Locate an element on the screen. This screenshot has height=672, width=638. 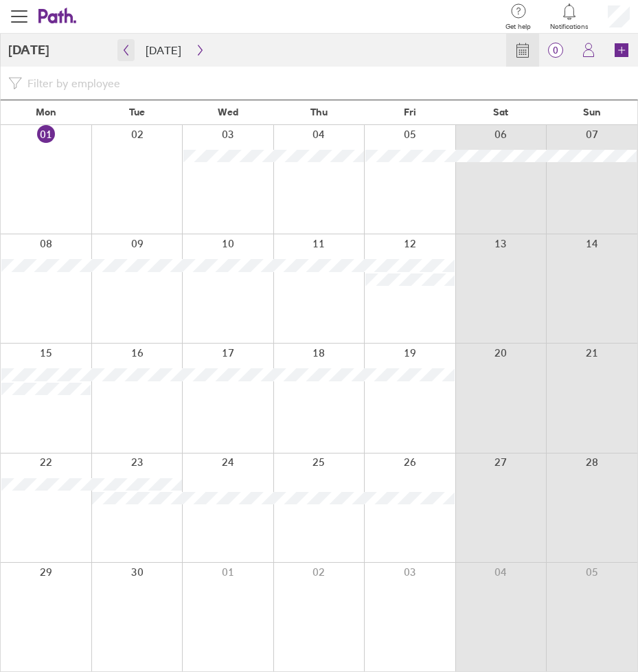
span: Thu is located at coordinates (318, 112).